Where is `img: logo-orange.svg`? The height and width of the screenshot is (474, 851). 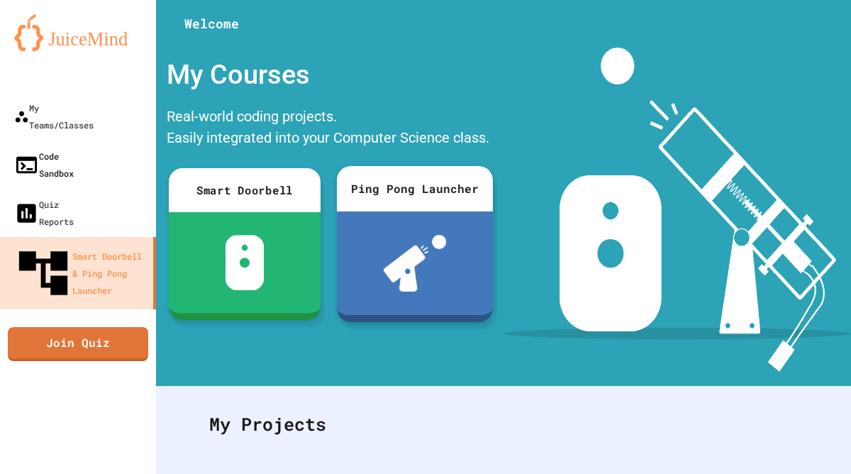 img: logo-orange.svg is located at coordinates (78, 33).